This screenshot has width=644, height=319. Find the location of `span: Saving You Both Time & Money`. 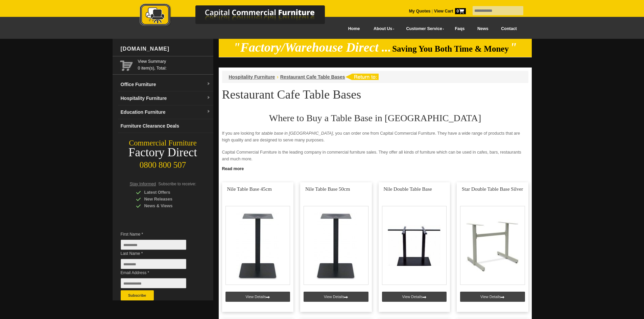

span: Saving You Both Time & Money is located at coordinates (450, 49).